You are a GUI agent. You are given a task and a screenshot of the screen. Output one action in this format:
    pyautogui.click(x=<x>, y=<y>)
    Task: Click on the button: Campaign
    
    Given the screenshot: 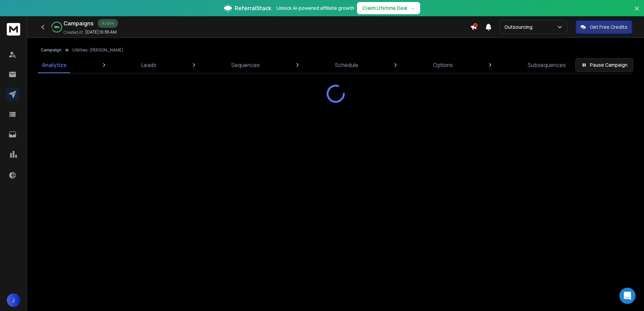 What is the action you would take?
    pyautogui.click(x=51, y=50)
    